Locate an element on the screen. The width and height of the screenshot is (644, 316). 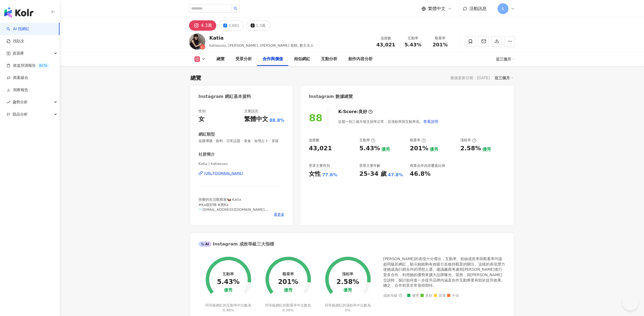
div: 受眾主要年齡 is located at coordinates (370, 166).